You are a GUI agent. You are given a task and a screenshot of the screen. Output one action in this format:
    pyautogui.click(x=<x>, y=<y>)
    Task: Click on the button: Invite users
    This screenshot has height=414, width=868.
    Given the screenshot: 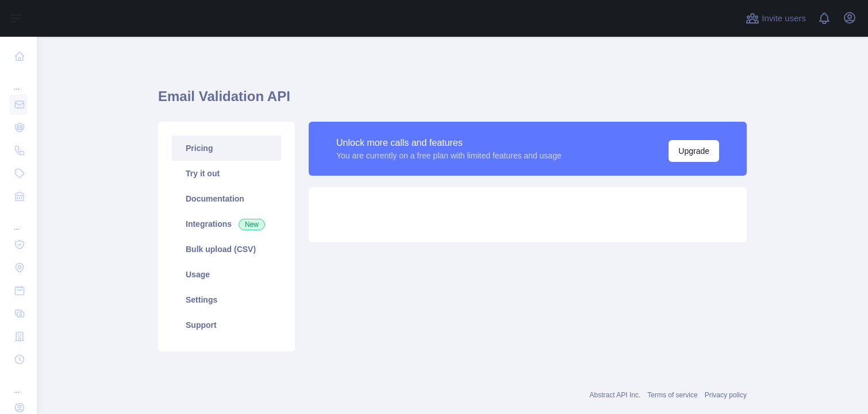 What is the action you would take?
    pyautogui.click(x=775, y=18)
    